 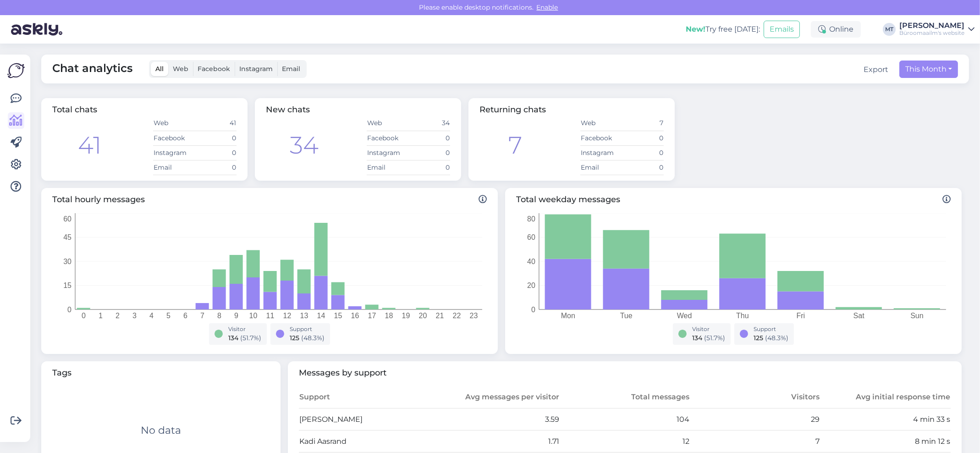 What do you see at coordinates (742, 316) in the screenshot?
I see `tspan: Thu` at bounding box center [742, 316].